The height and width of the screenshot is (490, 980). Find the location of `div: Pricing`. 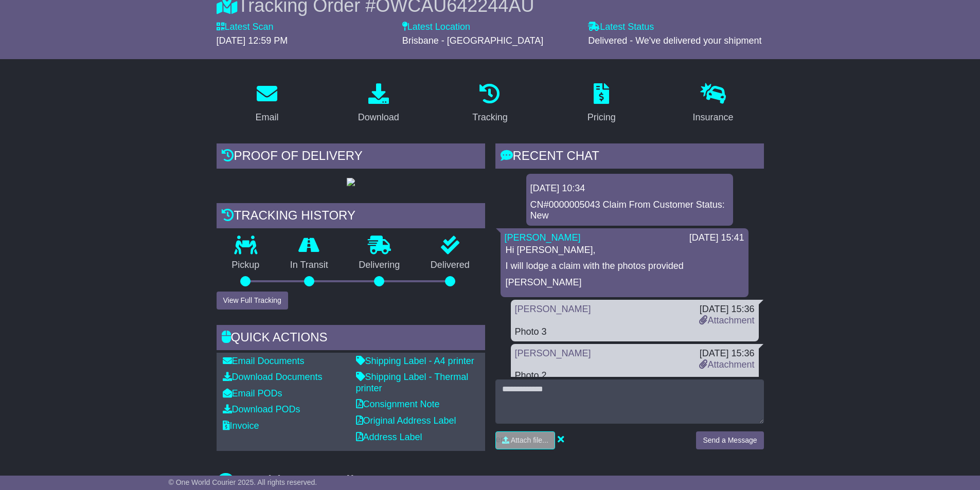

div: Pricing is located at coordinates (601, 117).